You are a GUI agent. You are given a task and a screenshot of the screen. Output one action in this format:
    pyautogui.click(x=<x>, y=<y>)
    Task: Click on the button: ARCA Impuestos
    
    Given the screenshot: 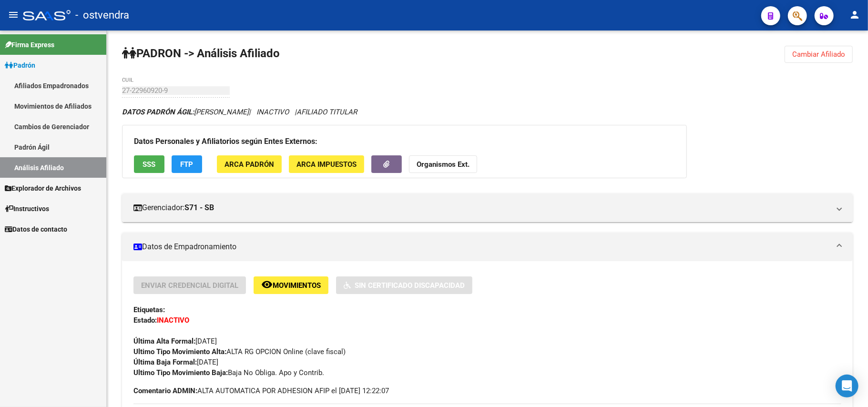 What is the action you would take?
    pyautogui.click(x=326, y=163)
    